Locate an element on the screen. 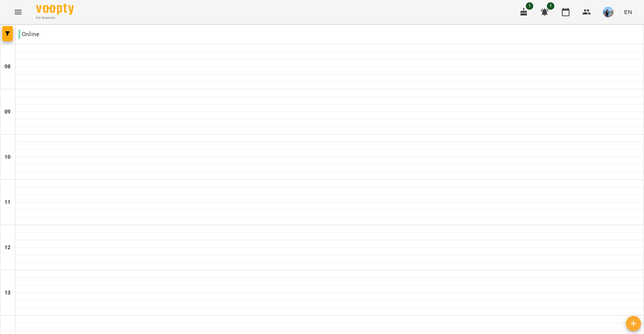 The height and width of the screenshot is (334, 644). button: Add lesson is located at coordinates (634, 323).